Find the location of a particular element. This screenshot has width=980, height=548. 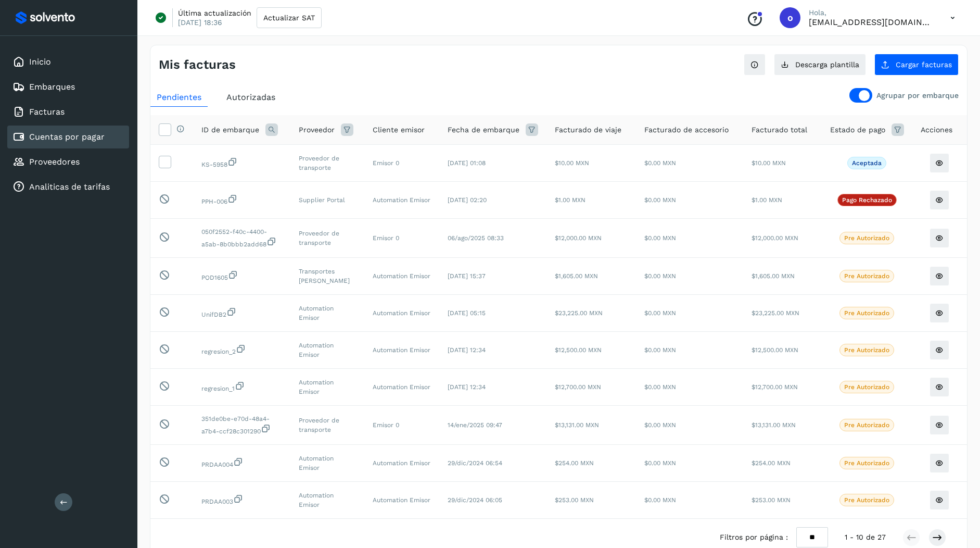

button: Descarga plantilla is located at coordinates (820, 64).